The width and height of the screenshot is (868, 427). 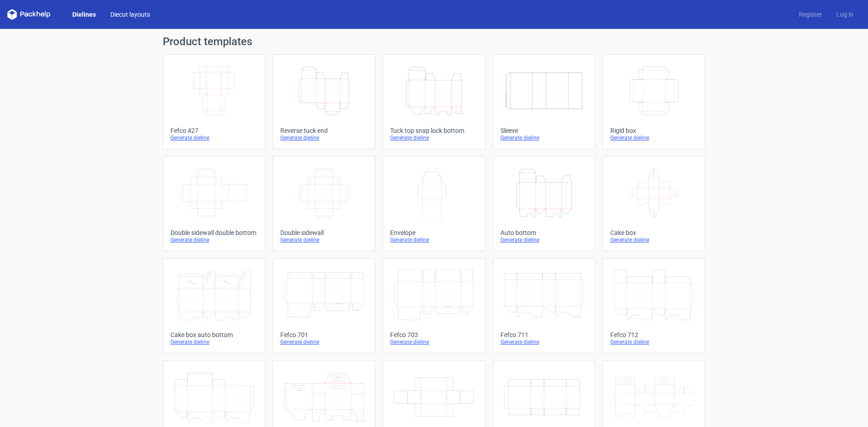 What do you see at coordinates (654, 335) in the screenshot?
I see `div: Fefco 712` at bounding box center [654, 335].